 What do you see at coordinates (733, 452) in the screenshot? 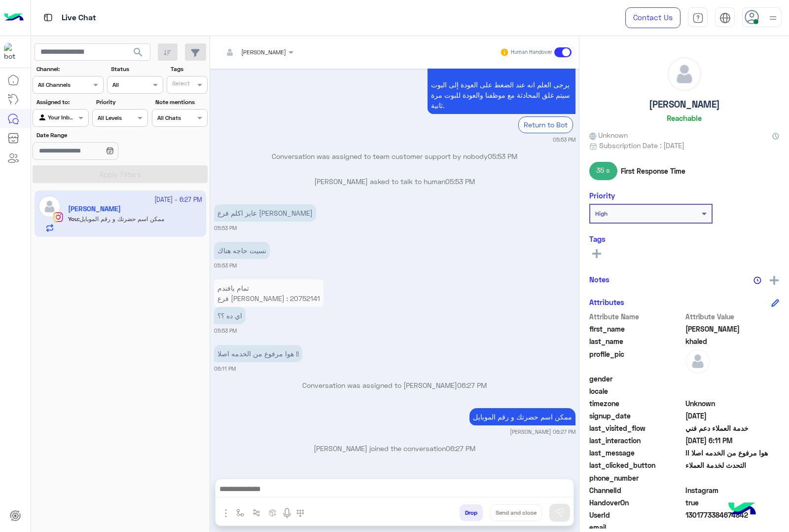
I see `span: هوا مرفوع من الخدمه اصلا !!` at bounding box center [733, 452].